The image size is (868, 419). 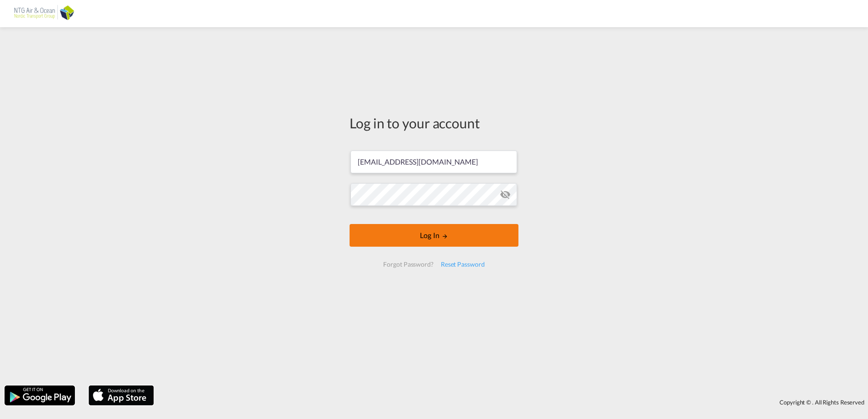 I want to click on input: Enter email/phone number, so click(x=434, y=162).